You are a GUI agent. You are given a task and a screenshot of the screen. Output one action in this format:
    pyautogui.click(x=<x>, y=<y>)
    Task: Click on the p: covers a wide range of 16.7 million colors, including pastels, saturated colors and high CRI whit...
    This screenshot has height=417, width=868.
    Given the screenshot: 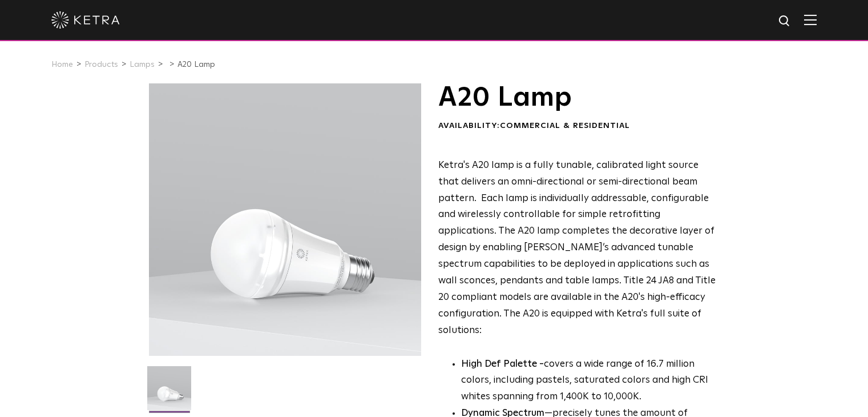 What is the action you would take?
    pyautogui.click(x=588, y=380)
    